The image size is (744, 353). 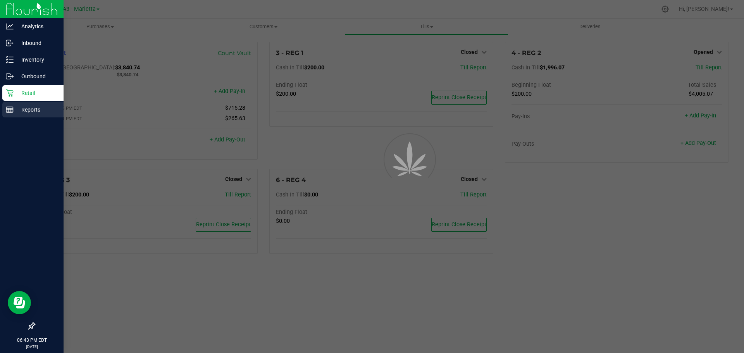 I want to click on p: 06:43 PM EDT, so click(x=32, y=340).